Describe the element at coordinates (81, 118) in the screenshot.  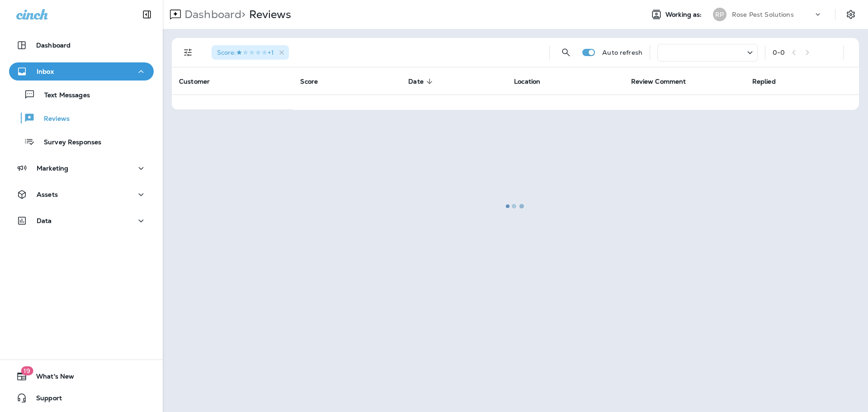
I see `button: Reviews` at that location.